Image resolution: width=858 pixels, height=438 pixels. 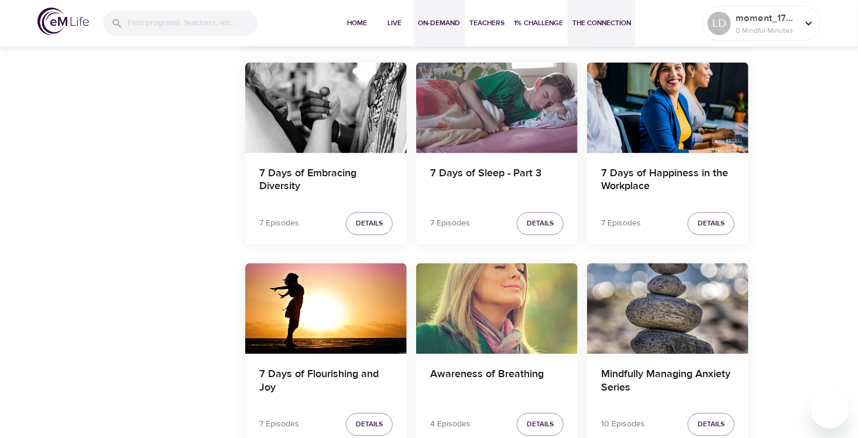 I want to click on div: LD, so click(x=719, y=23).